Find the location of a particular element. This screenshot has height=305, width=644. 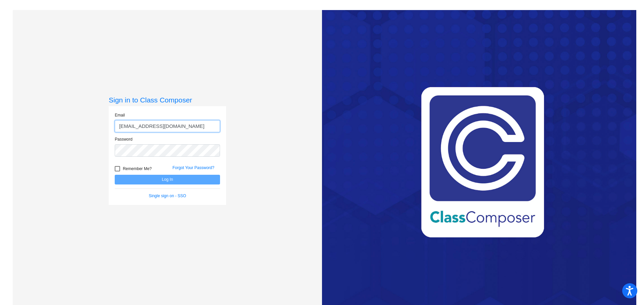

a: Forgot Your Password? is located at coordinates (193, 168).